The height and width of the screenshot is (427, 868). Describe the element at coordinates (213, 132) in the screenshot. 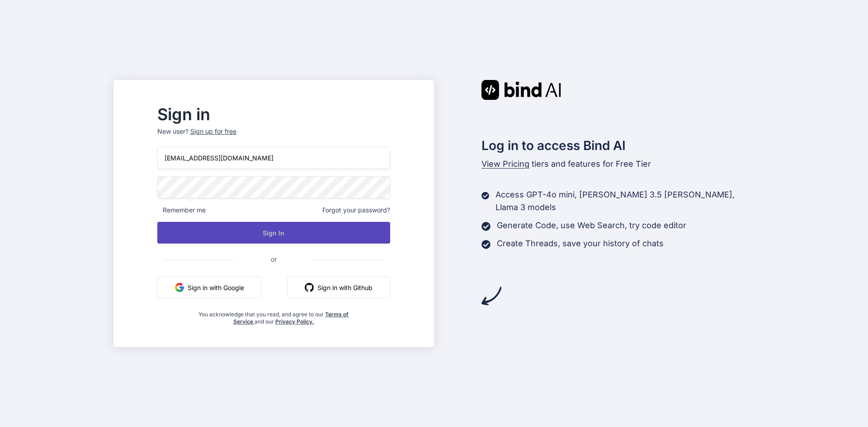

I see `div: Sign up for free` at that location.